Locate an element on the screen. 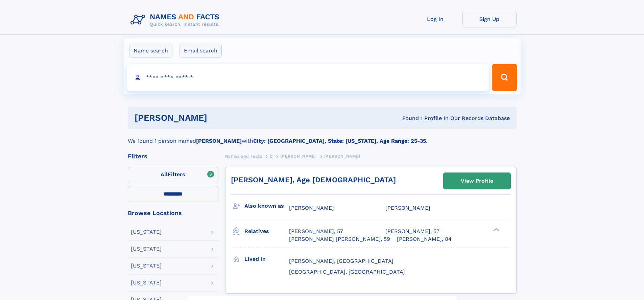  div: Browse Locations is located at coordinates (173, 213).